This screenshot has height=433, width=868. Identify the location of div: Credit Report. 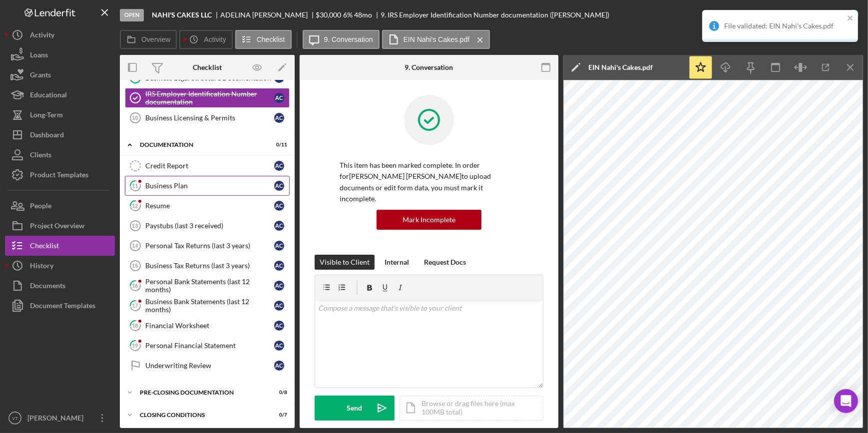
(210, 166).